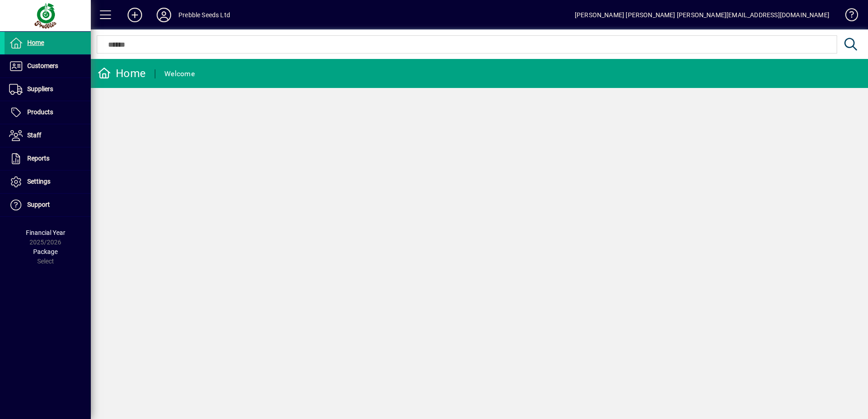 The image size is (868, 419). Describe the element at coordinates (34, 135) in the screenshot. I see `span: Staff` at that location.